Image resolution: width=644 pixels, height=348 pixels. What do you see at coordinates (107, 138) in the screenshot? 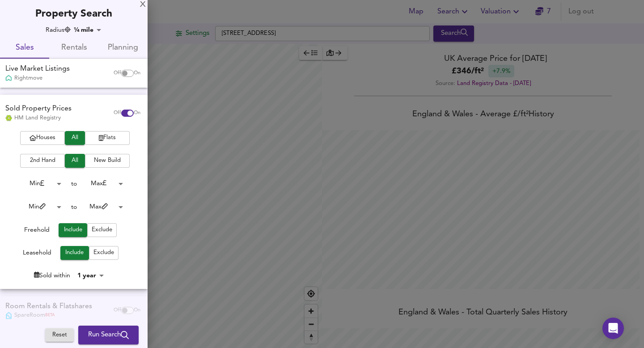
I see `span: Flats` at bounding box center [107, 138].